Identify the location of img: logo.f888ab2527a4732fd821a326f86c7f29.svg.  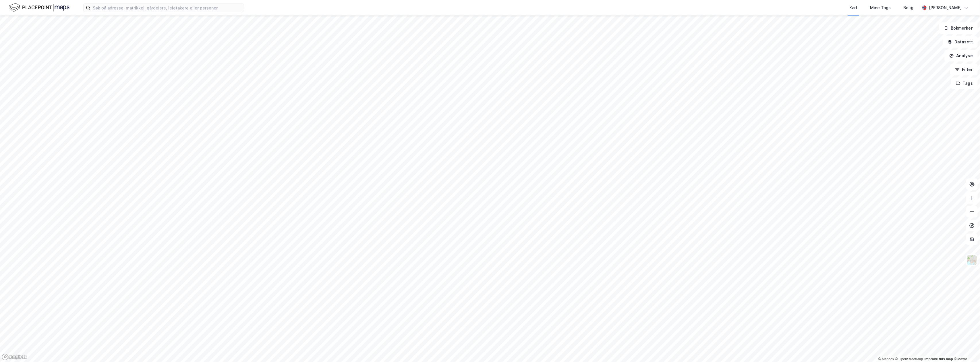
(39, 8).